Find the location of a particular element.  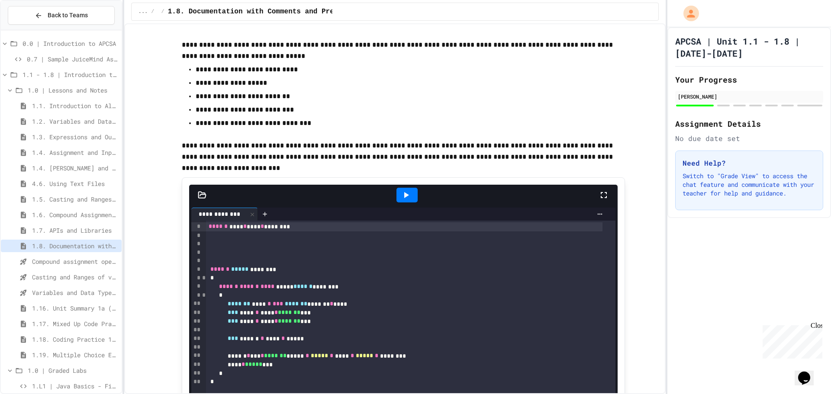

span: 1.1. Introduction to Algorithms, Programming, and Compilers is located at coordinates (75, 106).